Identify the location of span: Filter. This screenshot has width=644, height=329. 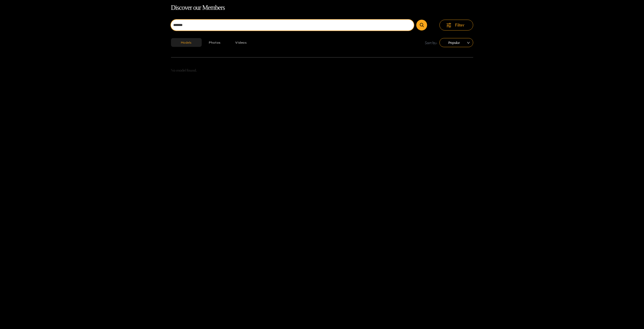
(460, 25).